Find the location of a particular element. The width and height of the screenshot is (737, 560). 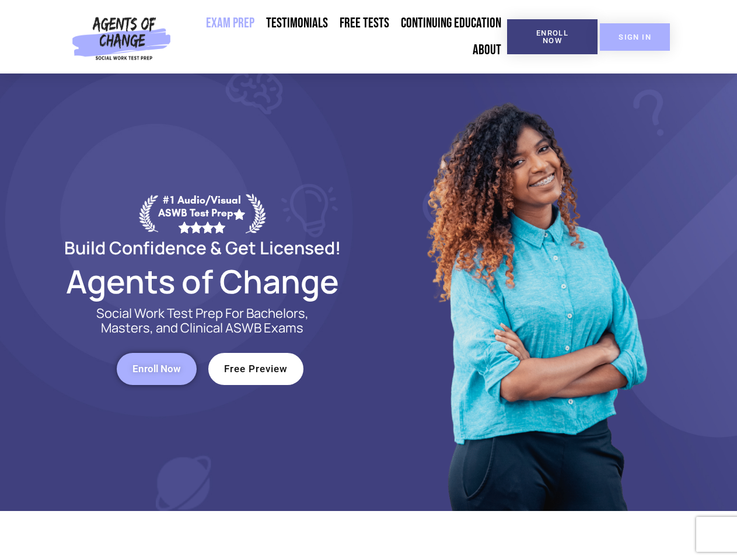

a: Testimonials is located at coordinates (297, 23).